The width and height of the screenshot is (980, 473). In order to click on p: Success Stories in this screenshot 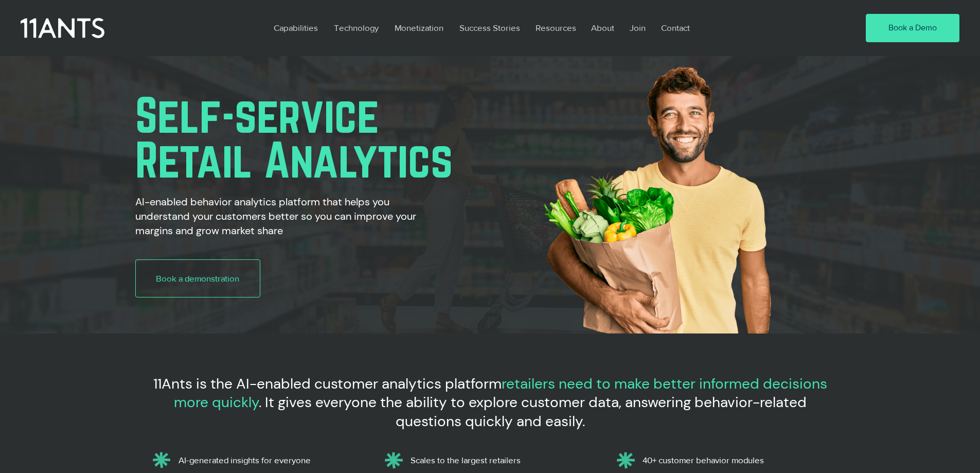, I will do `click(490, 28)`.